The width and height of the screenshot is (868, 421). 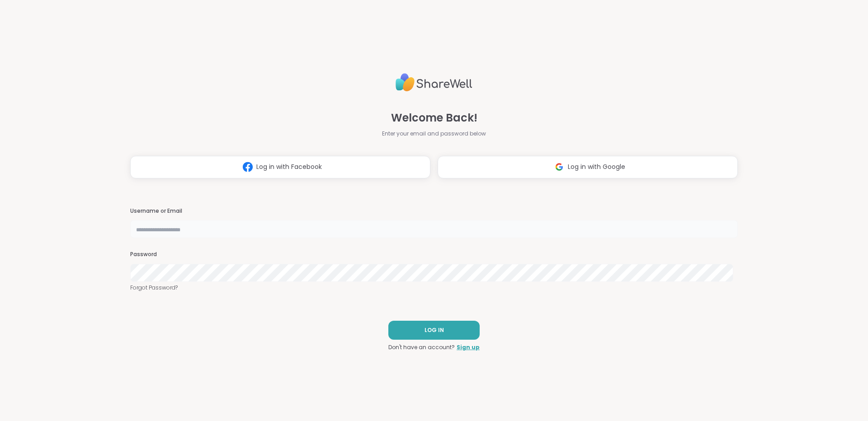 I want to click on span: Welcome Back!, so click(x=434, y=118).